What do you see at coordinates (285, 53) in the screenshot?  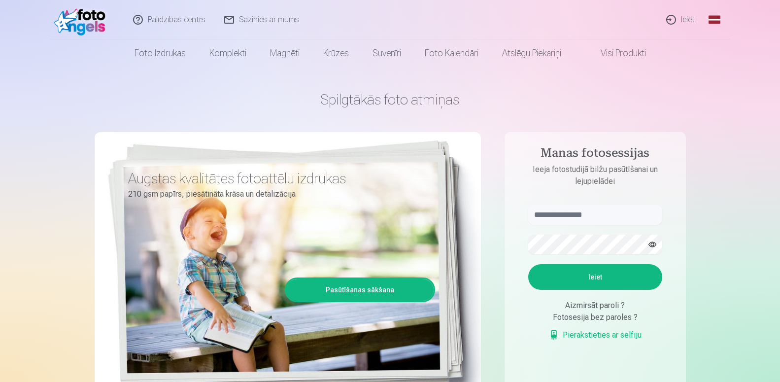 I see `a: Magnēti` at bounding box center [285, 53].